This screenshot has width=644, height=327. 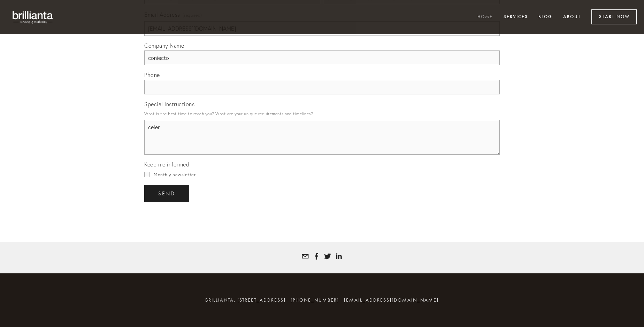 I want to click on span: Keep me informed, so click(x=167, y=165).